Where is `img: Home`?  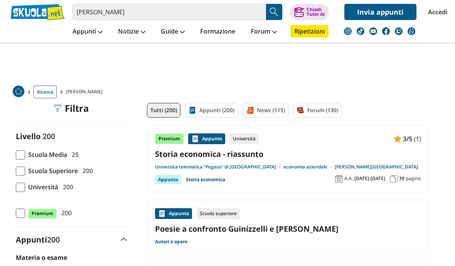
img: Home is located at coordinates (19, 91).